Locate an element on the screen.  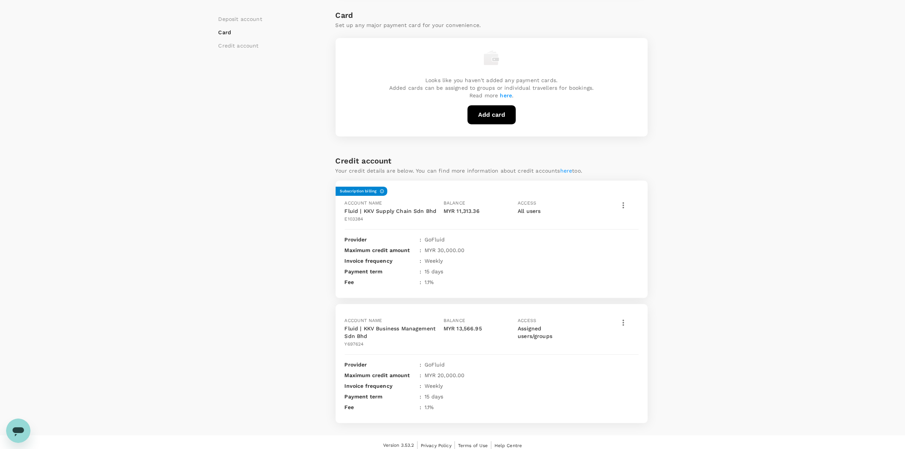
p: Fluid | KKV Business Management Sdn Bhd is located at coordinates (393, 332).